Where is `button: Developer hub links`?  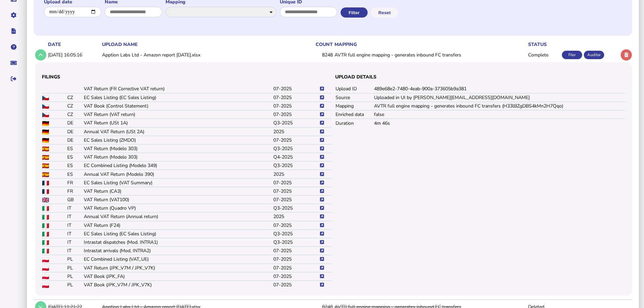
button: Developer hub links is located at coordinates (14, 31).